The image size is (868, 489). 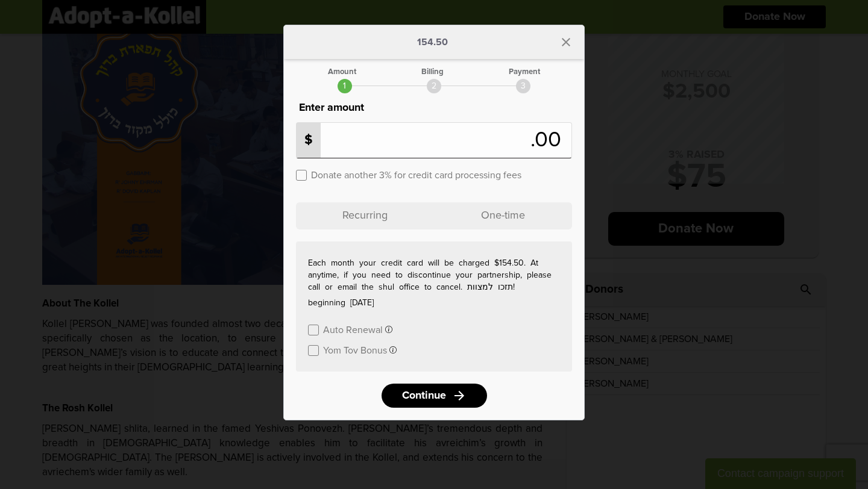 What do you see at coordinates (353, 329) in the screenshot?
I see `label: Auto Renewal` at bounding box center [353, 329].